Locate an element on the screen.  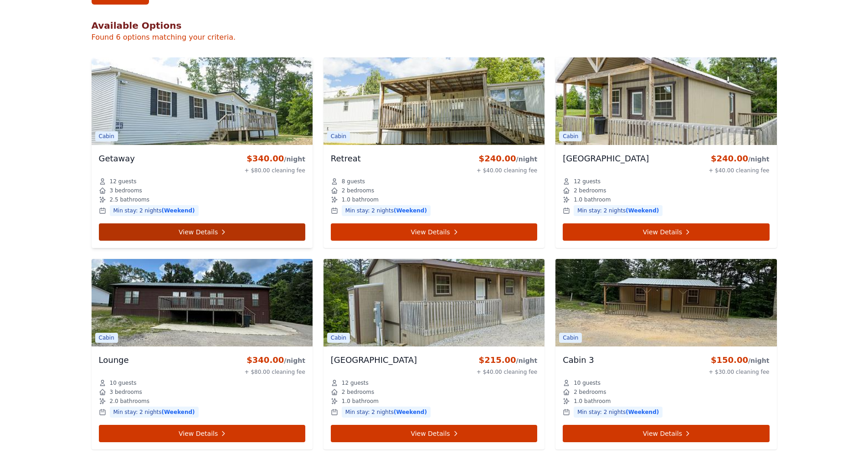
h3: Cabin 3 is located at coordinates (578, 360).